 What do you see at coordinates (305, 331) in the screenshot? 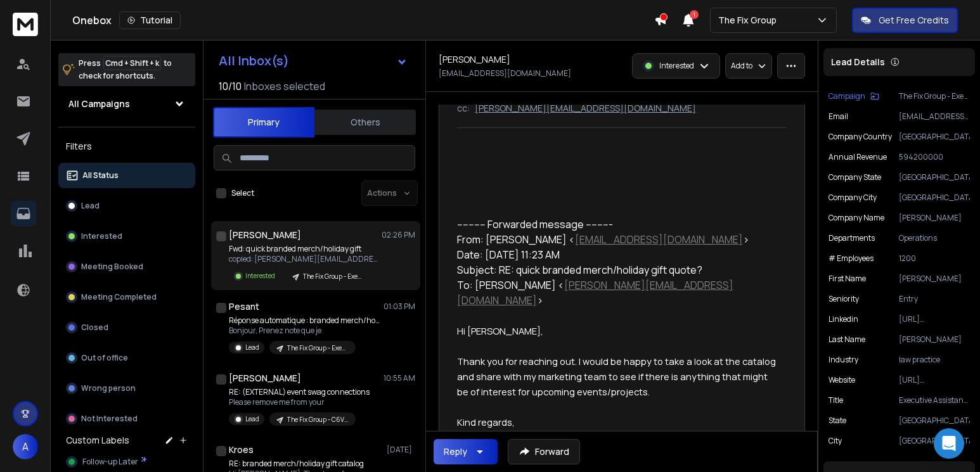
I see `p: Bonjour, Prenez note que je` at bounding box center [305, 331].